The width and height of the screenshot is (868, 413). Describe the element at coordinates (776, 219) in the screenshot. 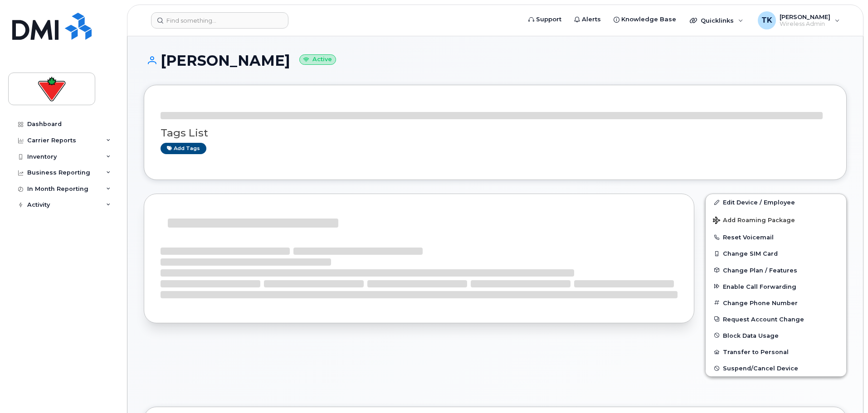

I see `button: Add Roaming Package` at that location.